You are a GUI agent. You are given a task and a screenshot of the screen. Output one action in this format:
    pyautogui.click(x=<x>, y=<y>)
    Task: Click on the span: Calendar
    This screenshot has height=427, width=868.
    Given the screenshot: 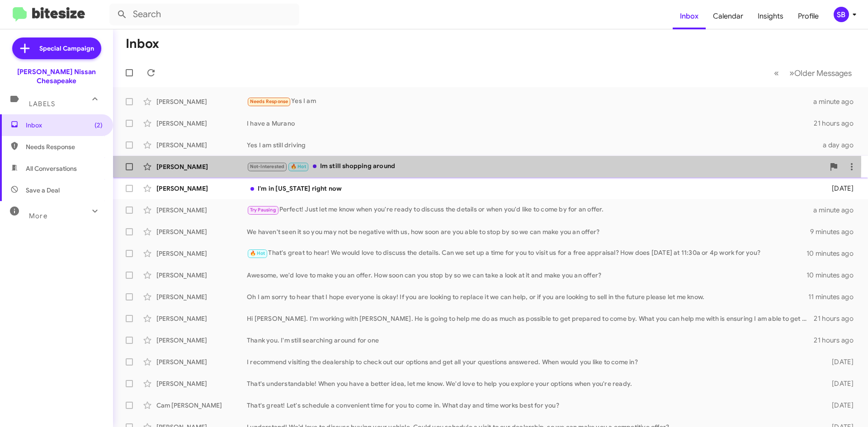 What is the action you would take?
    pyautogui.click(x=728, y=16)
    